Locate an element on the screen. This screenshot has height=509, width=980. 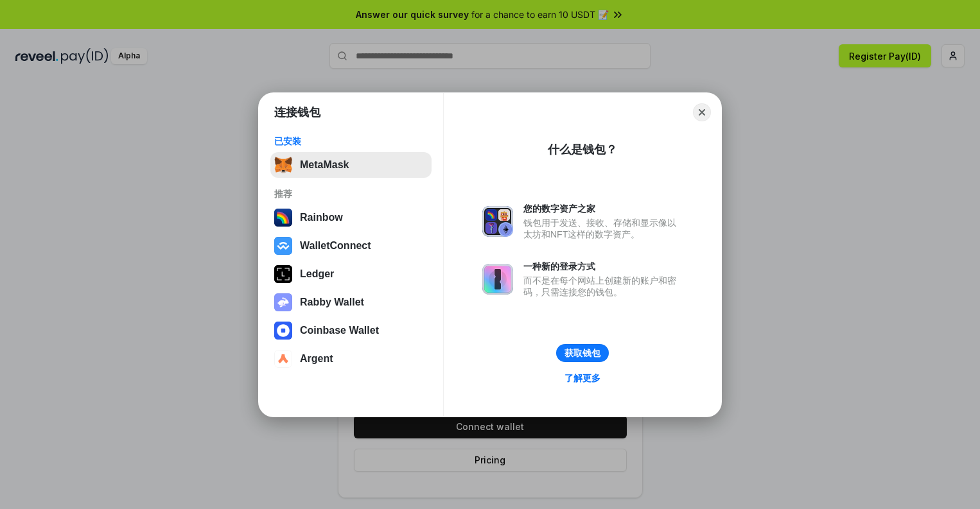
img: svg+xml,%3Csvg%20xmlns%3D%22http%3A%2F%2Fwww.w3.org%2F2000%2Fsvg%22%20width%3D%2228%22%20height%3... is located at coordinates (283, 274).